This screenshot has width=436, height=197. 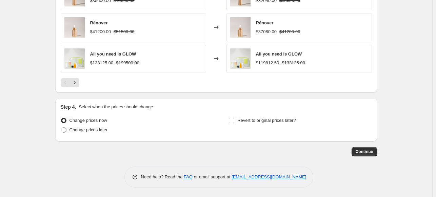 I want to click on strike: $199500.00, so click(x=127, y=63).